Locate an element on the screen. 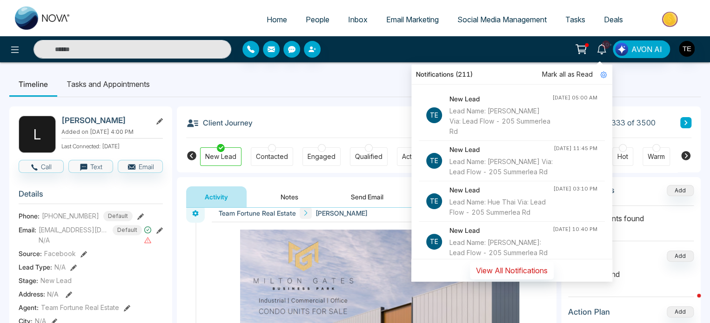 The image size is (710, 323). div: New Lead is located at coordinates (220, 157).